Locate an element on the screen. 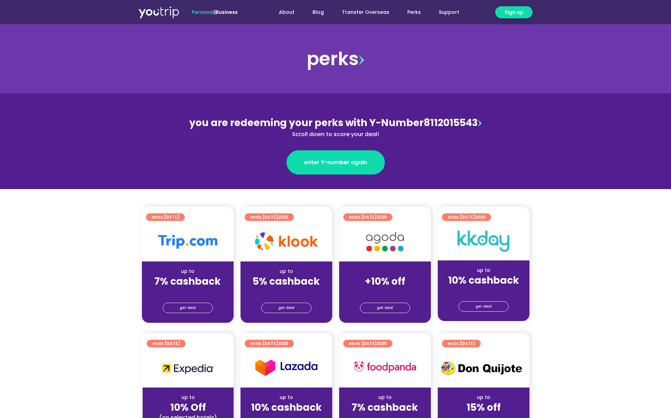 The image size is (671, 418). strong: 5% cashback is located at coordinates (286, 281).